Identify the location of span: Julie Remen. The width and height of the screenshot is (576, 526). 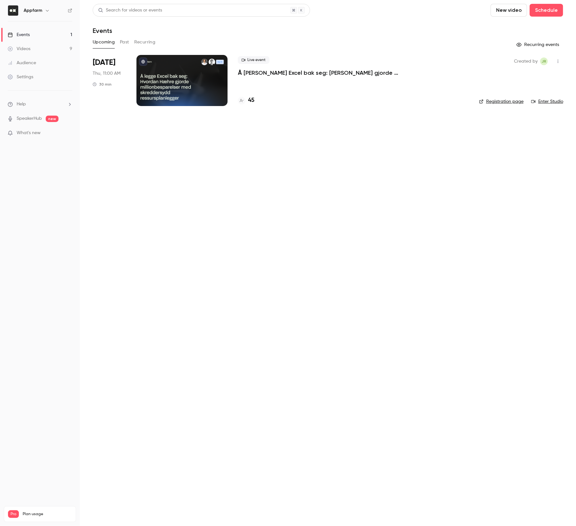
(544, 61).